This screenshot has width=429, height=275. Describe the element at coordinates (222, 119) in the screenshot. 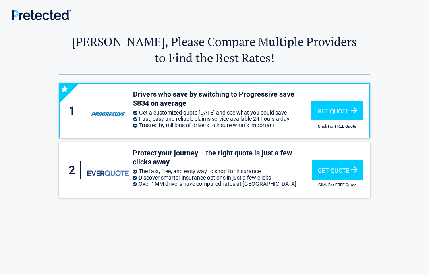

I see `li: Fast, easy and reliable claims service available 24 hours a day` at that location.